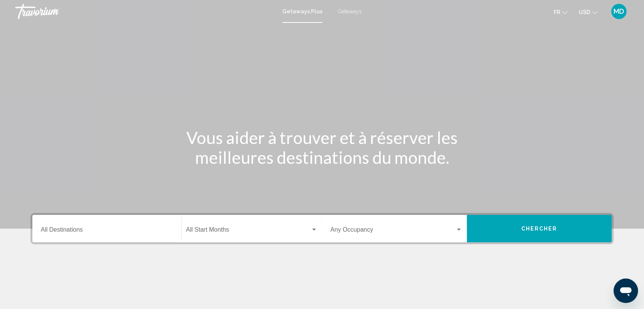 The image size is (644, 309). Describe the element at coordinates (302, 11) in the screenshot. I see `a: Getaways Plus` at that location.